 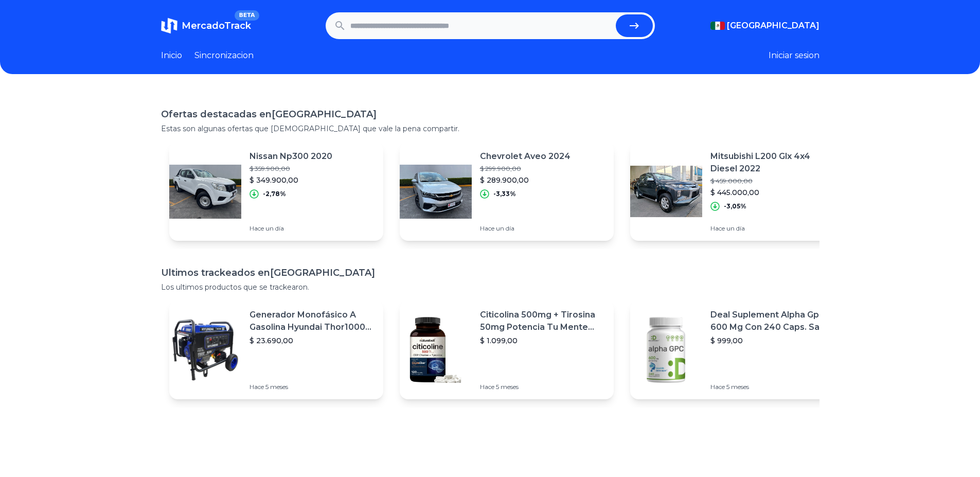 What do you see at coordinates (206, 26) in the screenshot?
I see `a: MercadoTrackBETA` at bounding box center [206, 26].